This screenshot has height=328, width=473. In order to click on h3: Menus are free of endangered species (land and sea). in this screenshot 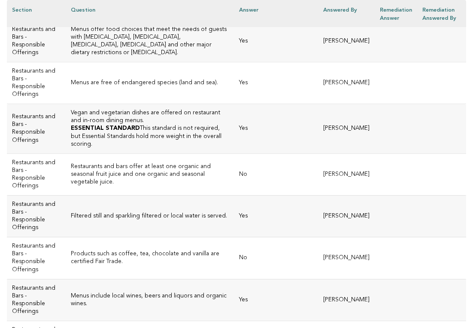, I will do `click(150, 83)`.